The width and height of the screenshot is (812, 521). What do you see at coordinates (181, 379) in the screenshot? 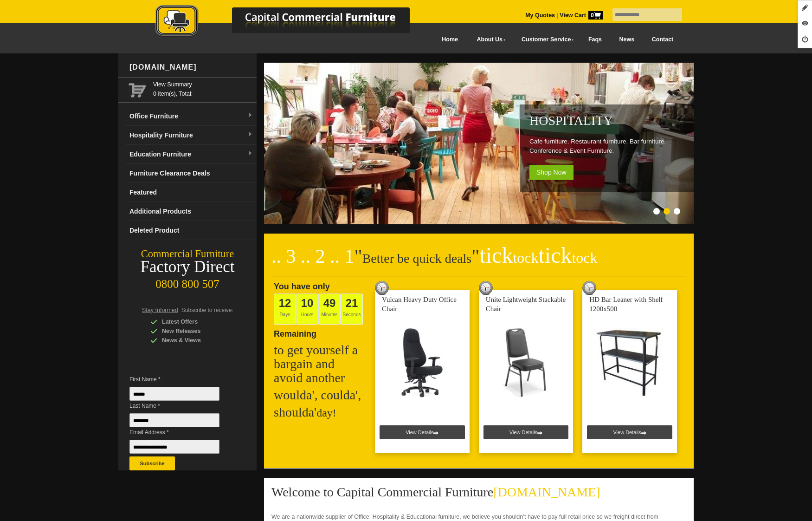
I see `span: First Name *` at bounding box center [181, 379].